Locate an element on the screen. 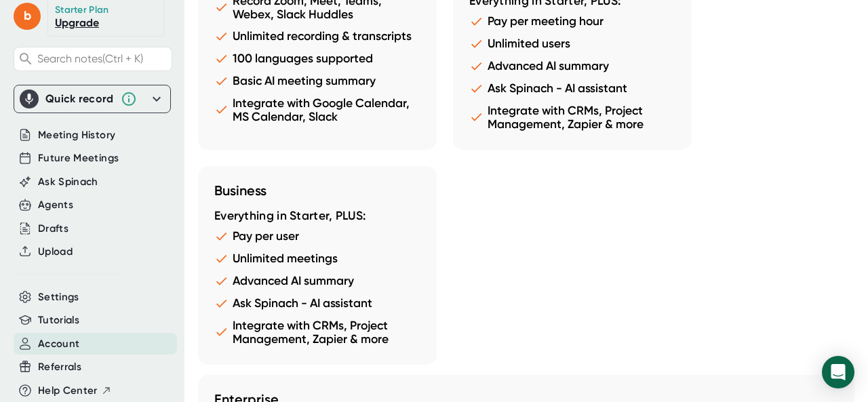  span: Help Center is located at coordinates (68, 391).